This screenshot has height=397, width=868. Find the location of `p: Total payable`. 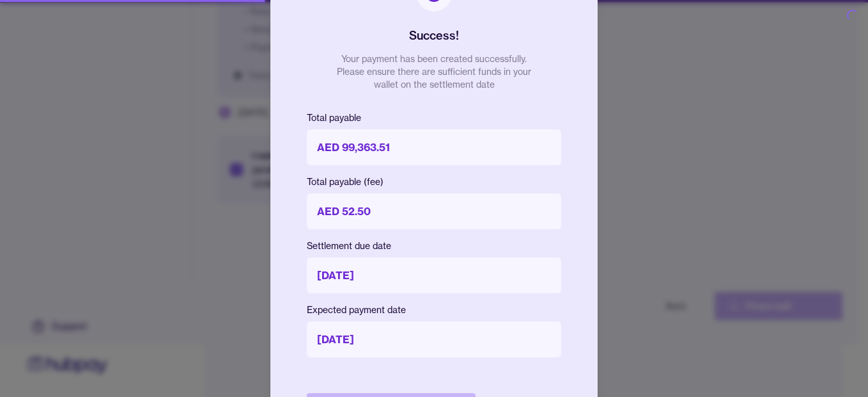

p: Total payable is located at coordinates (434, 118).